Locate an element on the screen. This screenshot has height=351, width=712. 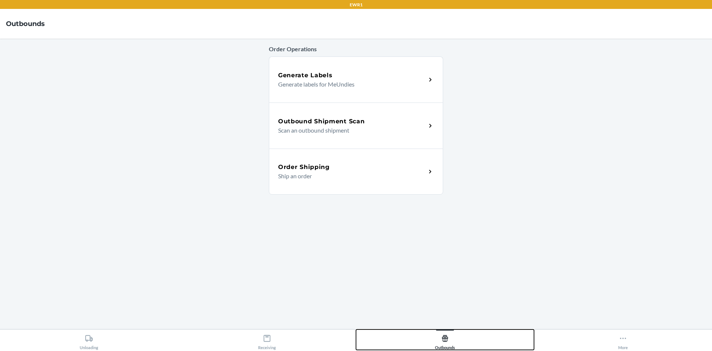
p: Order Operations is located at coordinates (356, 49).